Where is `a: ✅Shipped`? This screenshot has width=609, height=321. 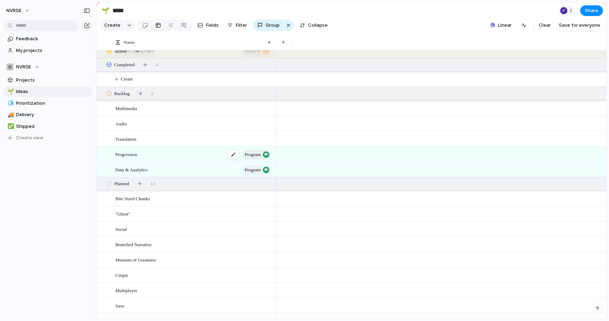 a: ✅Shipped is located at coordinates (48, 126).